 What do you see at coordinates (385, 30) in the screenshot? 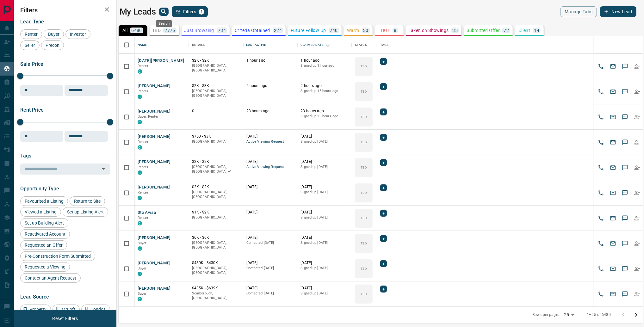
I see `p: HOT` at bounding box center [385, 30].